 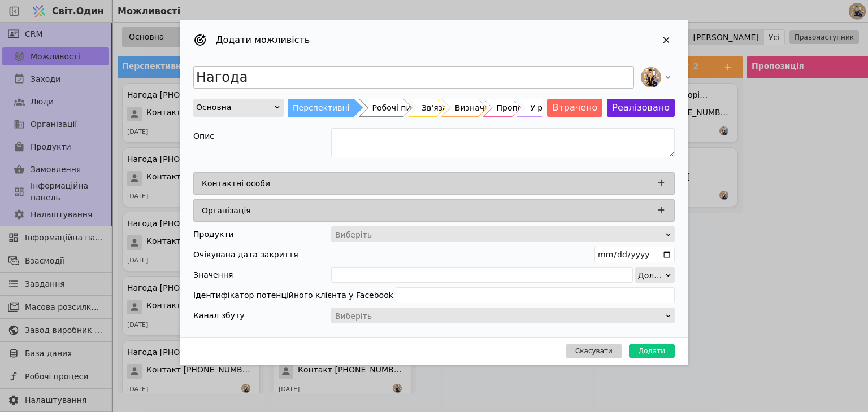 What do you see at coordinates (547, 108) in the screenshot?
I see `font: У роботі` at bounding box center [547, 108].